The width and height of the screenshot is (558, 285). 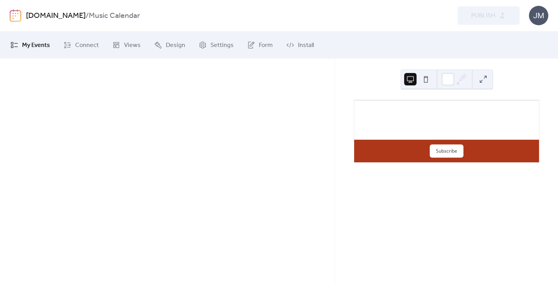 I want to click on span: My Events, so click(x=36, y=45).